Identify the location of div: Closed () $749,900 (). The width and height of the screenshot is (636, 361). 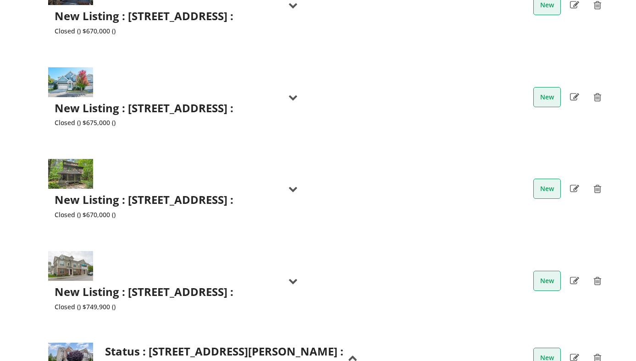
(145, 307).